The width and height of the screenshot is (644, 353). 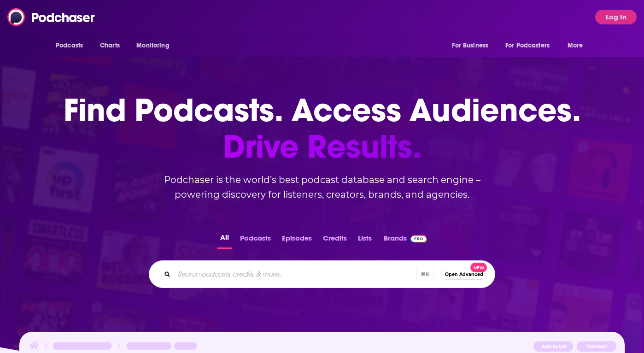 I want to click on span: Drive Results., so click(x=322, y=147).